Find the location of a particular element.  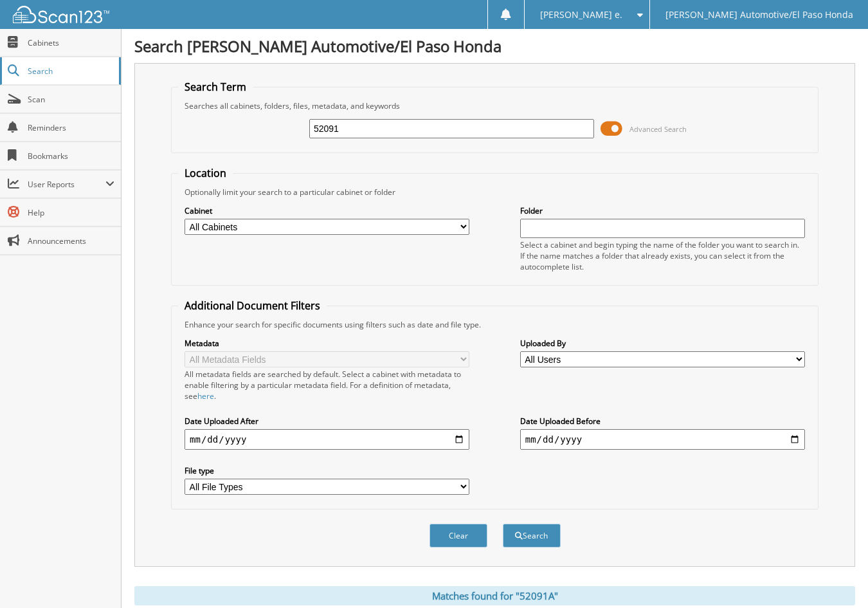

button: Clear is located at coordinates (458, 535).